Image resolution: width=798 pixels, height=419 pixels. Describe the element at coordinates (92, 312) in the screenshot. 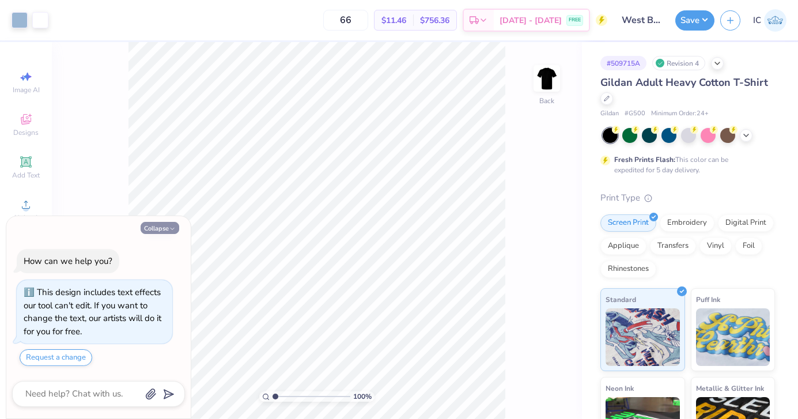

I see `div: This design includes text effects our tool can't edit. If you want to change the text, our artist...` at that location.